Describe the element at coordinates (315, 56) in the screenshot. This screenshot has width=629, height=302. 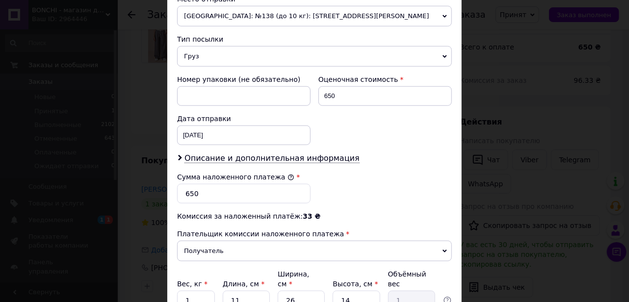
I see `span: Груз` at that location.